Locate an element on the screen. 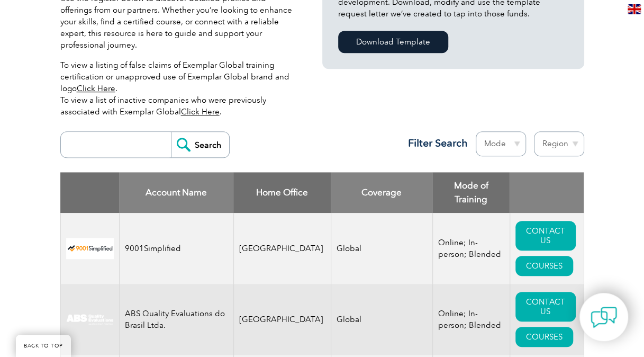 This screenshot has height=357, width=644. img: contact-chat.png is located at coordinates (604, 318).